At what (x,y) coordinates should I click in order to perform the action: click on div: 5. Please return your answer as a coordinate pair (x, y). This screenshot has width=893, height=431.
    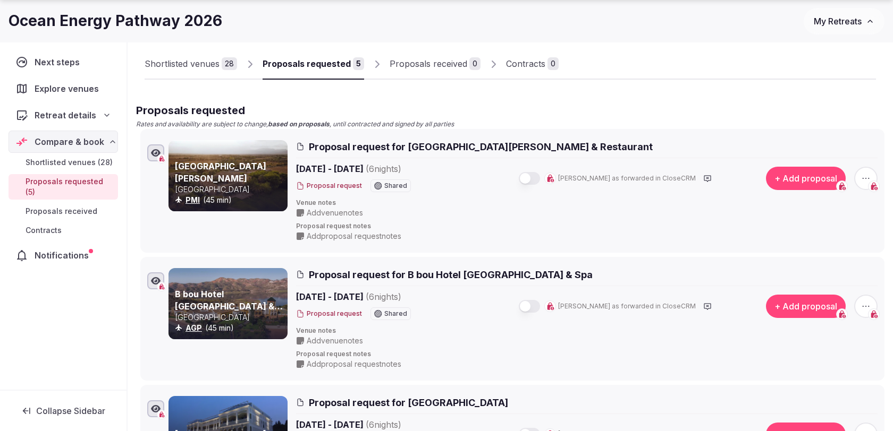
    Looking at the image, I should click on (358, 64).